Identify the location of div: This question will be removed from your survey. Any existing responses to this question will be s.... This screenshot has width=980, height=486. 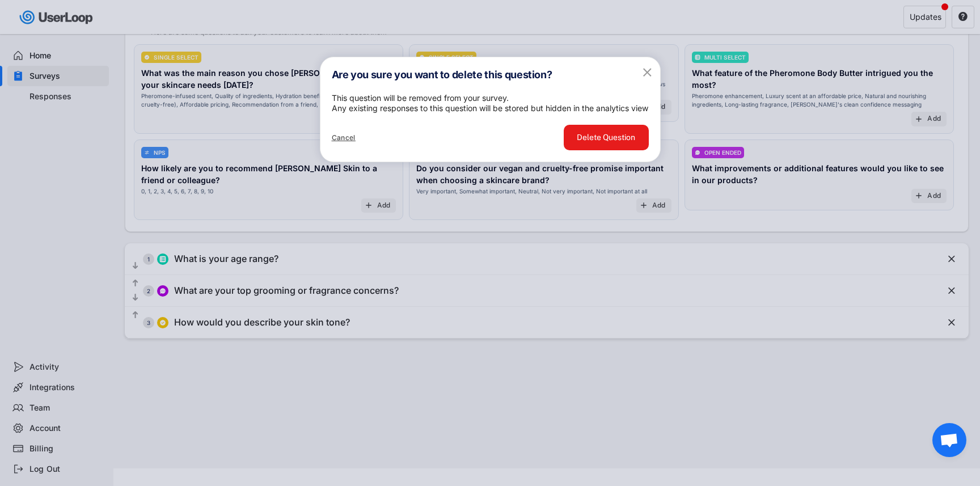
(490, 103).